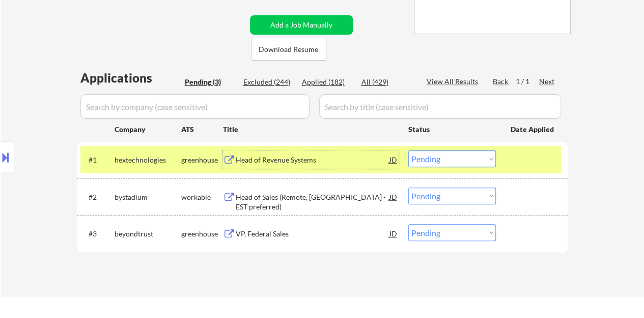  I want to click on div: Title, so click(311, 129).